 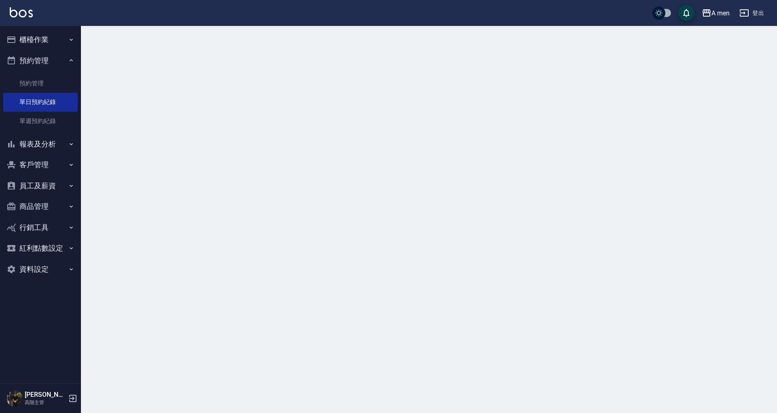 I want to click on button: save, so click(x=687, y=13).